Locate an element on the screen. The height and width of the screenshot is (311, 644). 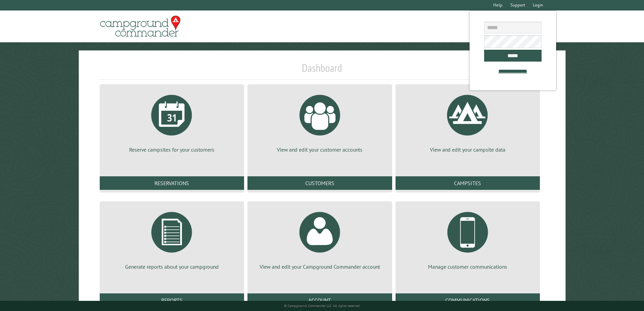
a: Manage customer communications is located at coordinates (468, 238).